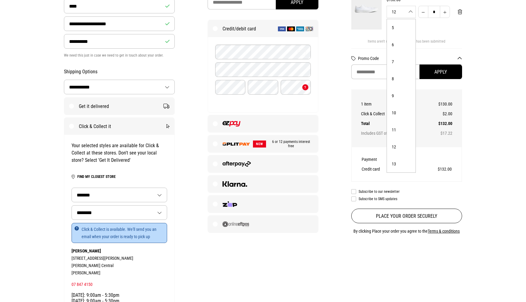  Describe the element at coordinates (296, 87) in the screenshot. I see `input: CVC` at that location.